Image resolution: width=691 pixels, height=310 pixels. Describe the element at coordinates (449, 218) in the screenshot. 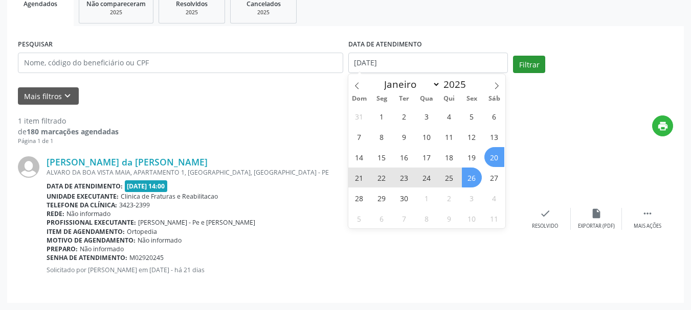

I see `span: Outubro 9, 2025` at that location.